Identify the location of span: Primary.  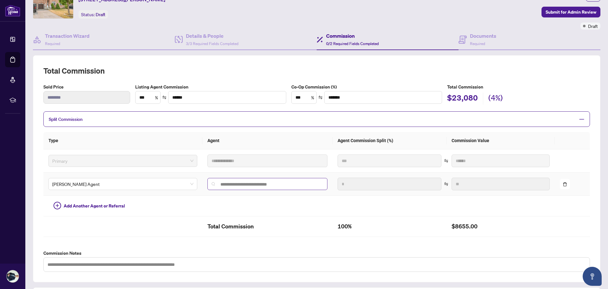
(123, 161).